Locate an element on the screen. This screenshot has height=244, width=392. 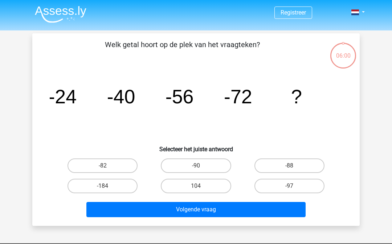
tspan: -40 is located at coordinates (121, 97).